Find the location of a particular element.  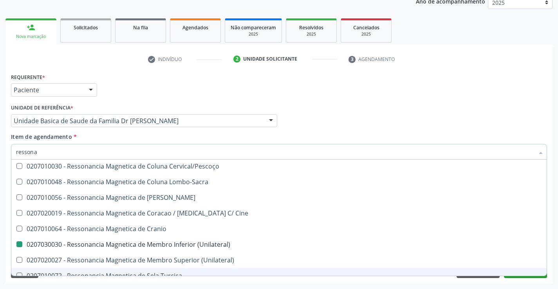

span: Solicitados is located at coordinates (86, 27).